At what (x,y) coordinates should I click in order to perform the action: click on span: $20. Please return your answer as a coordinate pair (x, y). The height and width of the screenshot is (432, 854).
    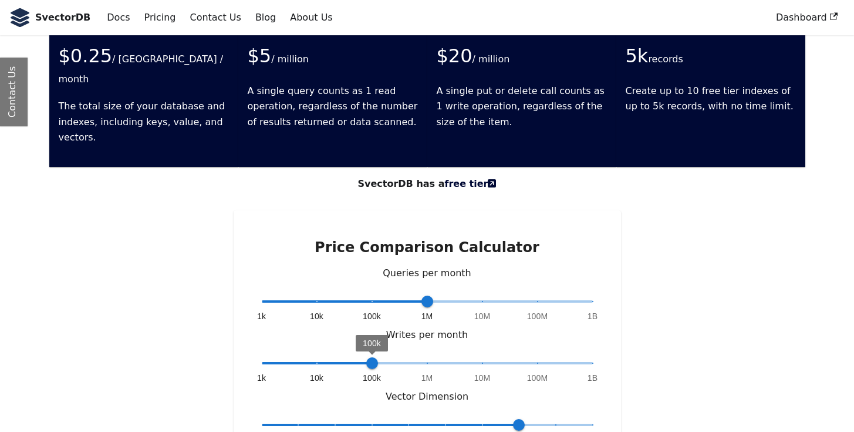
    Looking at the image, I should click on (455, 56).